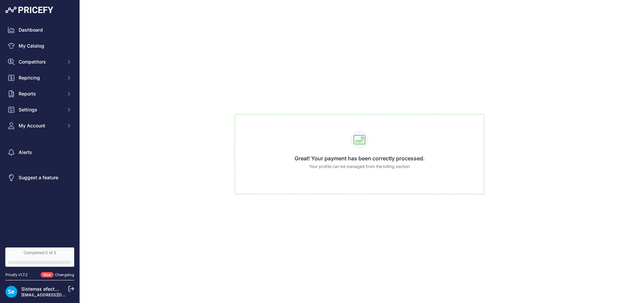 The image size is (639, 303). I want to click on span: New, so click(47, 275).